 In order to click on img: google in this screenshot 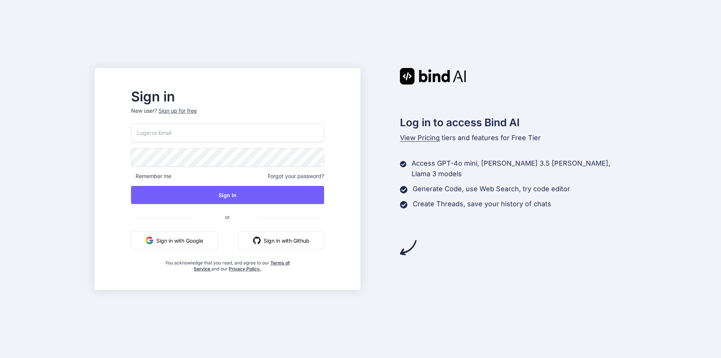, I will do `click(149, 240)`.